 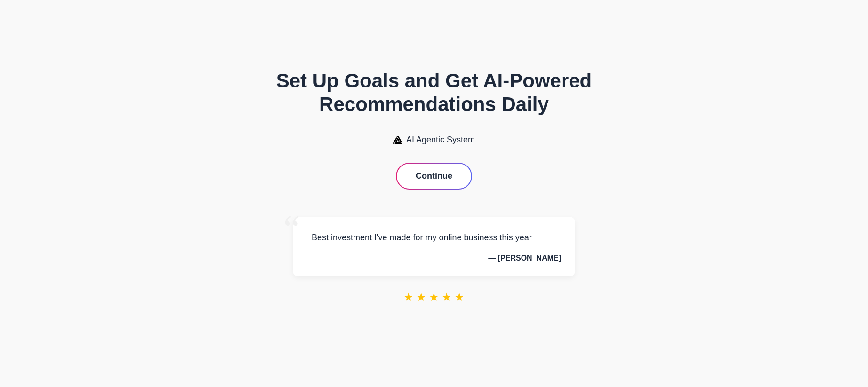 What do you see at coordinates (434, 238) in the screenshot?
I see `p: Best investment I've made for my online business this year` at bounding box center [434, 238].